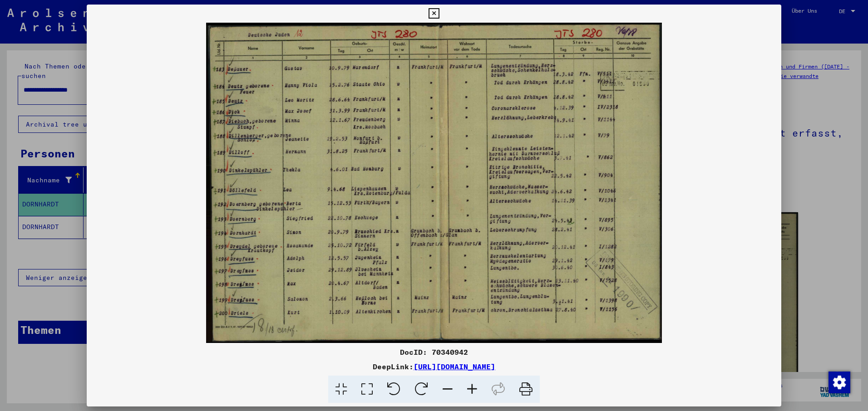 The image size is (868, 411). Describe the element at coordinates (839, 382) in the screenshot. I see `div: Zustimmung ändern` at that location.